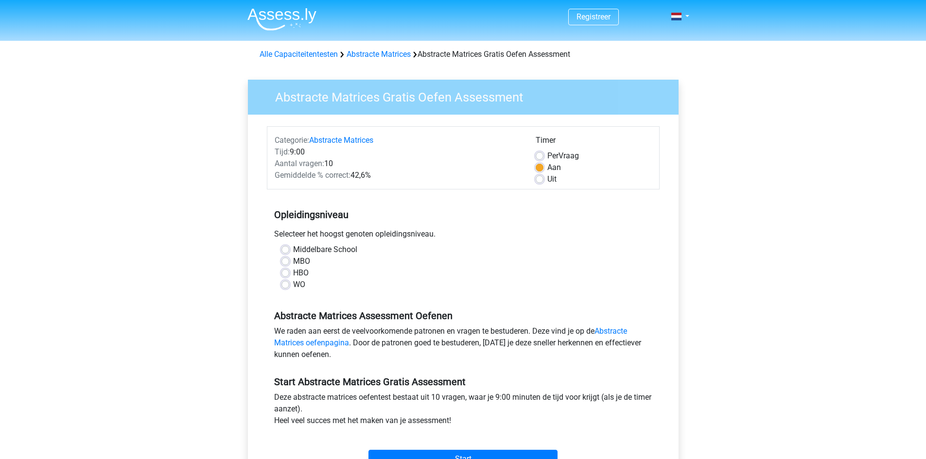 This screenshot has width=926, height=459. What do you see at coordinates (463, 316) in the screenshot?
I see `h5: Abstracte Matrices Assessment Oefenen` at bounding box center [463, 316].